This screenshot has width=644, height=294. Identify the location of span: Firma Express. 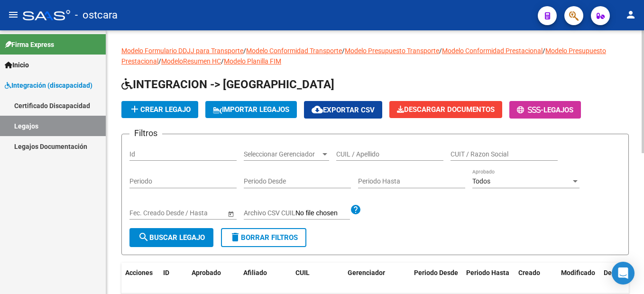
(29, 45).